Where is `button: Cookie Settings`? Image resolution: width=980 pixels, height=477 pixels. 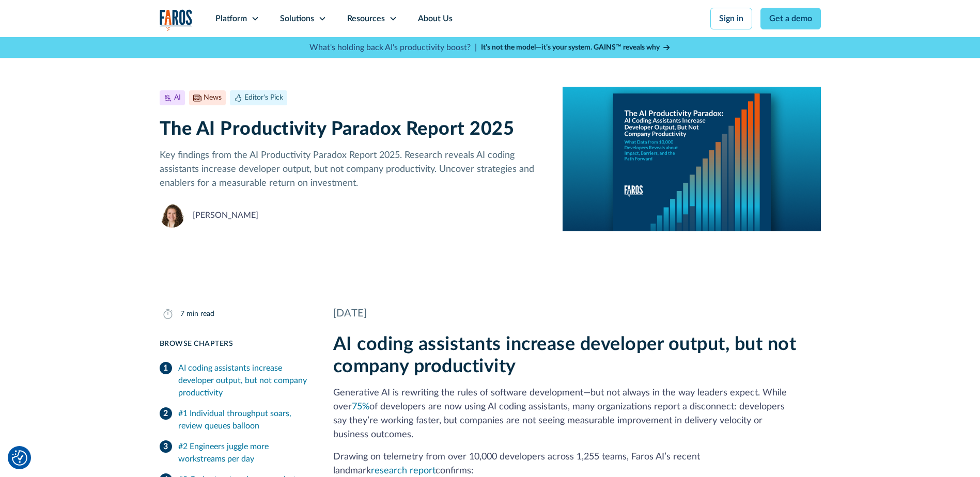
button: Cookie Settings is located at coordinates (20, 458).